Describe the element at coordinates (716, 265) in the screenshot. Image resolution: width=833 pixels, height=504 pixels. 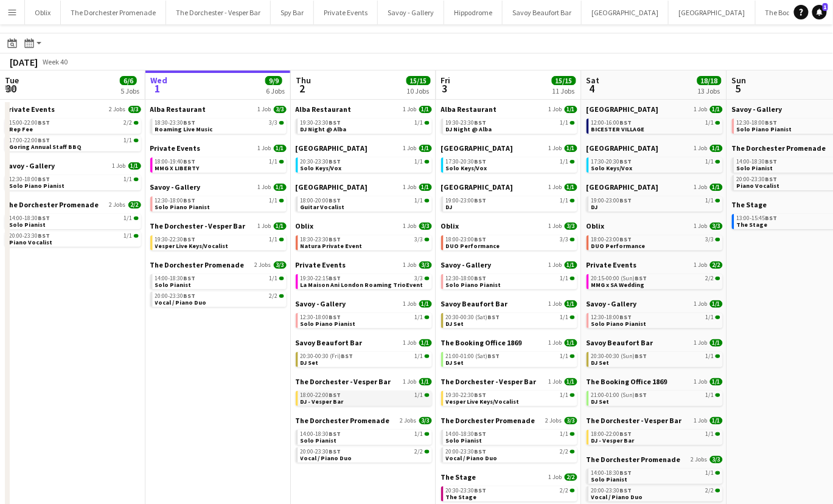
I see `span: 2/2` at that location.